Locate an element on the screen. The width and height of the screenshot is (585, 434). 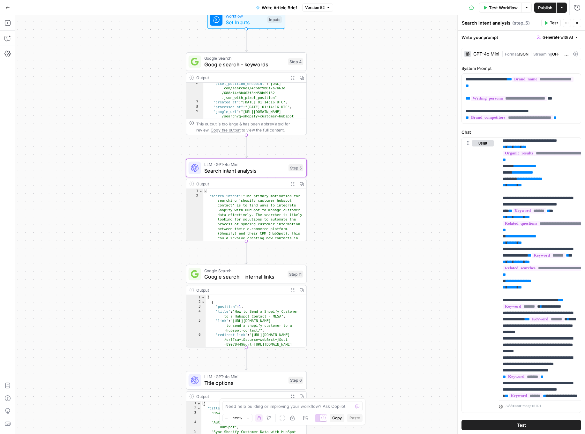
span: Title options is located at coordinates (245, 383).